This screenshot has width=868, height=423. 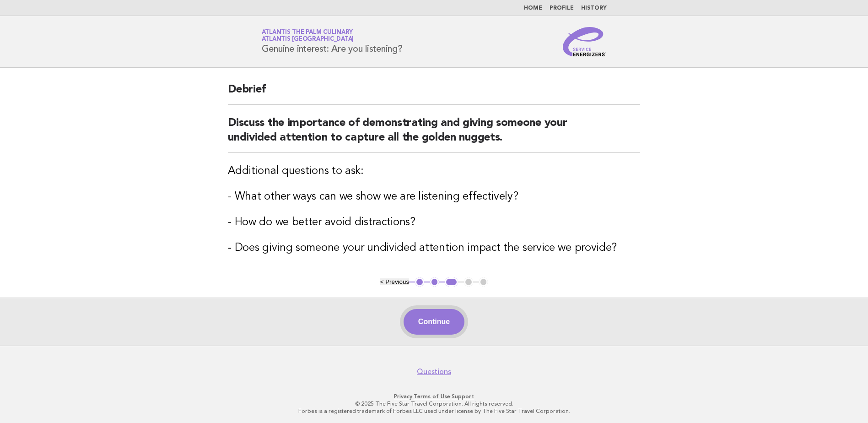 What do you see at coordinates (434, 93) in the screenshot?
I see `h2: Debrief` at bounding box center [434, 93].